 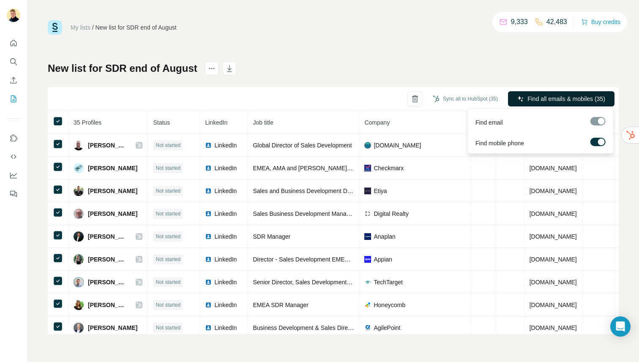 What do you see at coordinates (348, 282) in the screenshot?
I see `span: Senior Director, Sales Development (Informa TechTarget, Omdia, Netline)` at bounding box center [348, 282].